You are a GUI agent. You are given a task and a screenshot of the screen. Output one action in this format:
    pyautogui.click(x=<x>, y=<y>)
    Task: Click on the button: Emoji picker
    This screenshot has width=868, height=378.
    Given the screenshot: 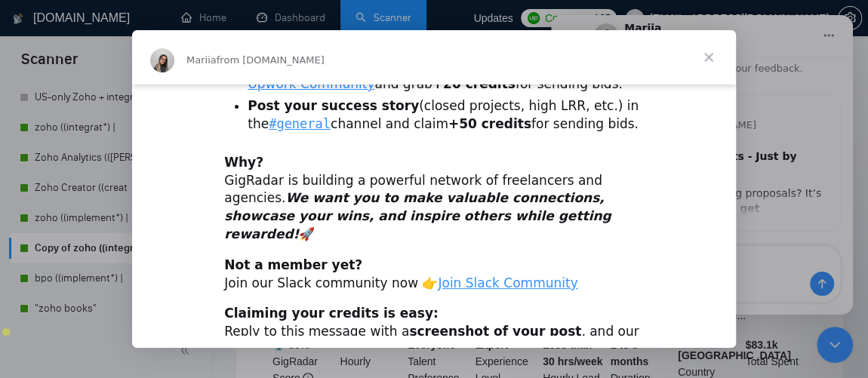 What is the action you would take?
    pyautogui.click(x=30, y=268)
    